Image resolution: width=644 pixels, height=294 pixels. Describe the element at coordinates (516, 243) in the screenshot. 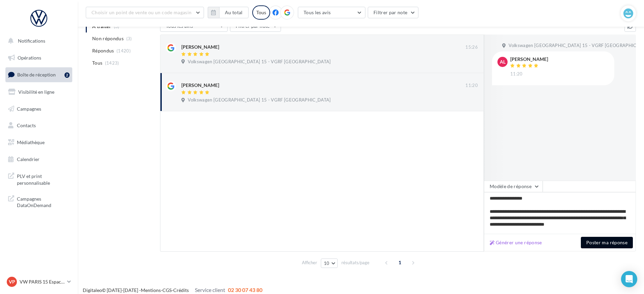

I see `button: Générer une réponse` at that location.